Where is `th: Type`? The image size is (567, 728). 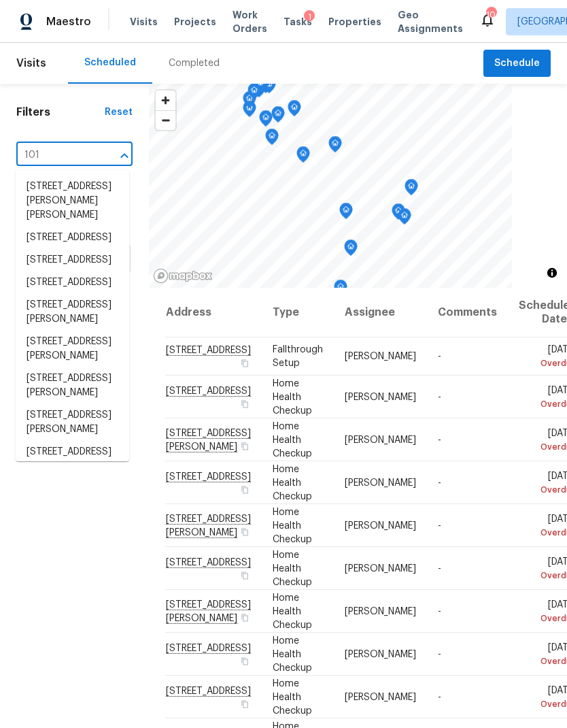
th: Type is located at coordinates (298, 313).